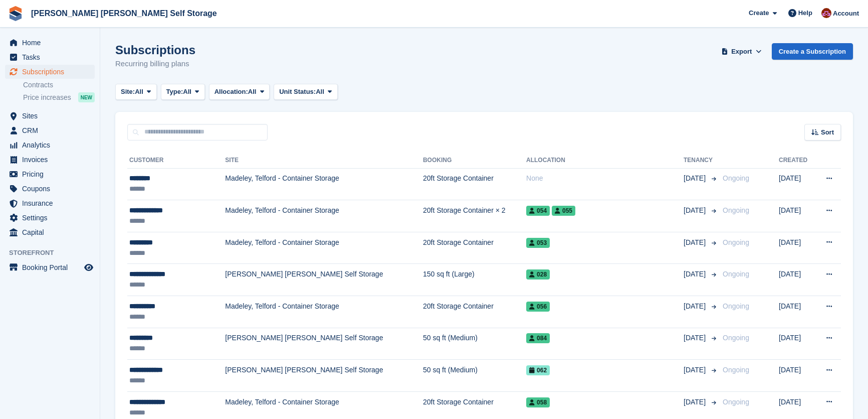  Describe the element at coordinates (156, 50) in the screenshot. I see `h1: Subscriptions` at that location.